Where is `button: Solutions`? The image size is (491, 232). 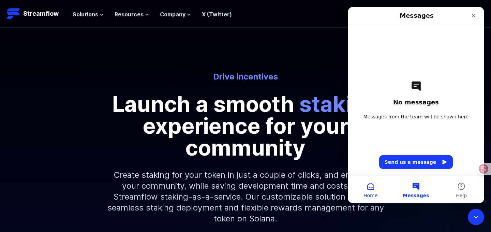
button: Solutions is located at coordinates (88, 14).